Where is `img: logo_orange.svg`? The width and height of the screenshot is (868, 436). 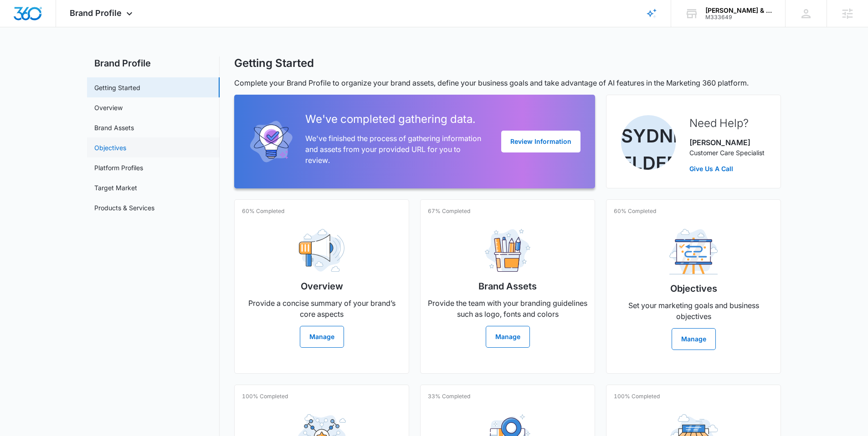
img: logo_orange.svg is located at coordinates (18, 18).